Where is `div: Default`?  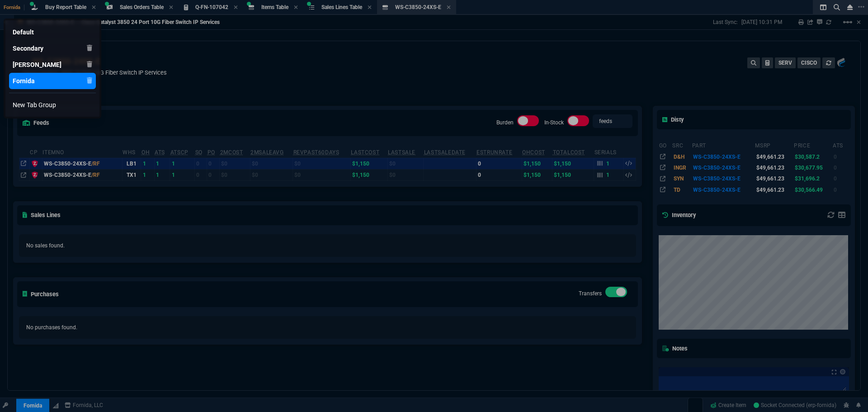 div: Default is located at coordinates (23, 32).